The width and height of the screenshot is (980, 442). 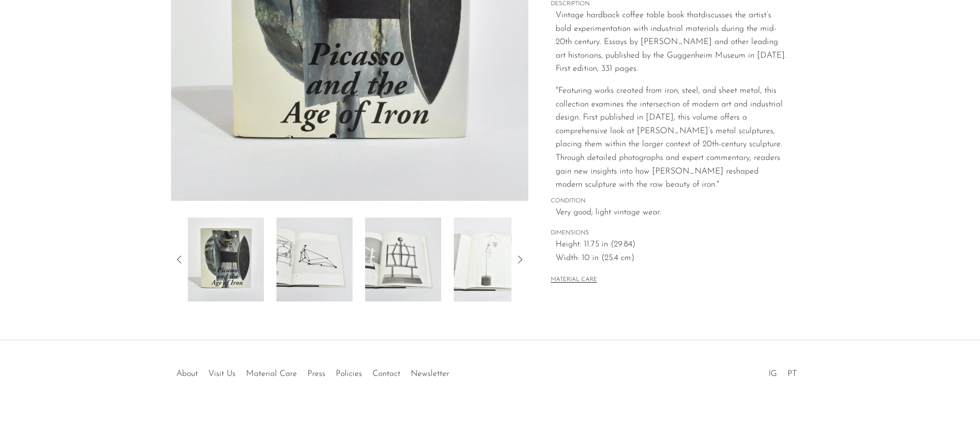 What do you see at coordinates (271, 374) in the screenshot?
I see `a: Material Care` at bounding box center [271, 374].